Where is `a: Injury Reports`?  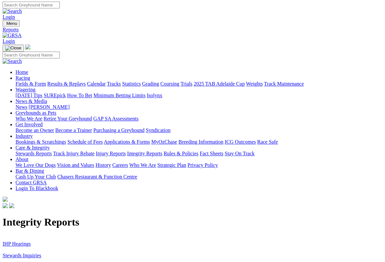 a: Injury Reports is located at coordinates (111, 154).